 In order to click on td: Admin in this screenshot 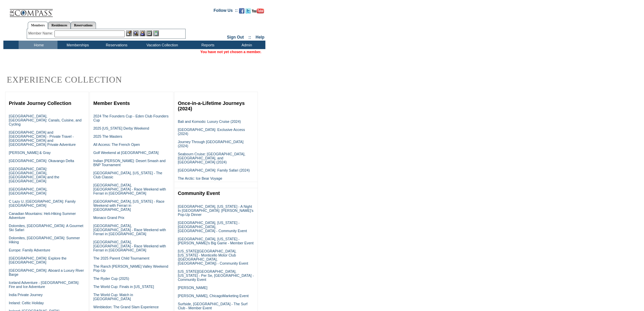, I will do `click(246, 45)`.